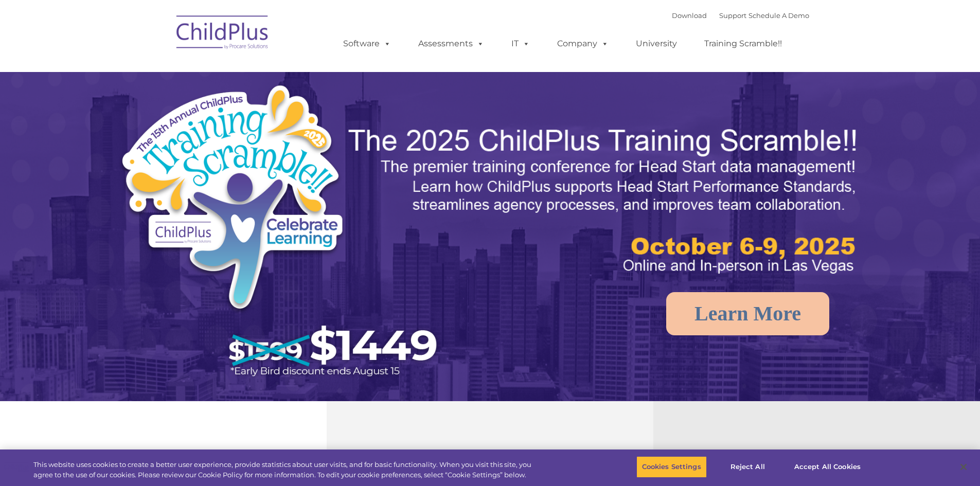 This screenshot has height=486, width=980. I want to click on img: ChildPlus by Procare Solutions, so click(223, 34).